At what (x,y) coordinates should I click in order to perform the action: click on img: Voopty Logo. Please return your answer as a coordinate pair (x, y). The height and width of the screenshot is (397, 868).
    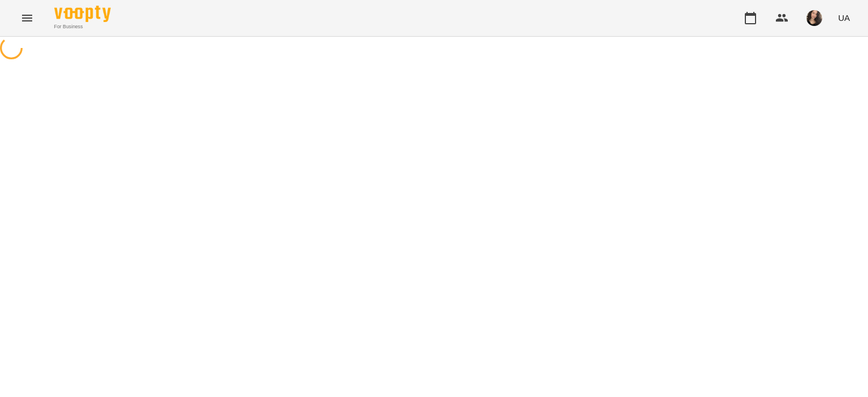
    Looking at the image, I should click on (83, 13).